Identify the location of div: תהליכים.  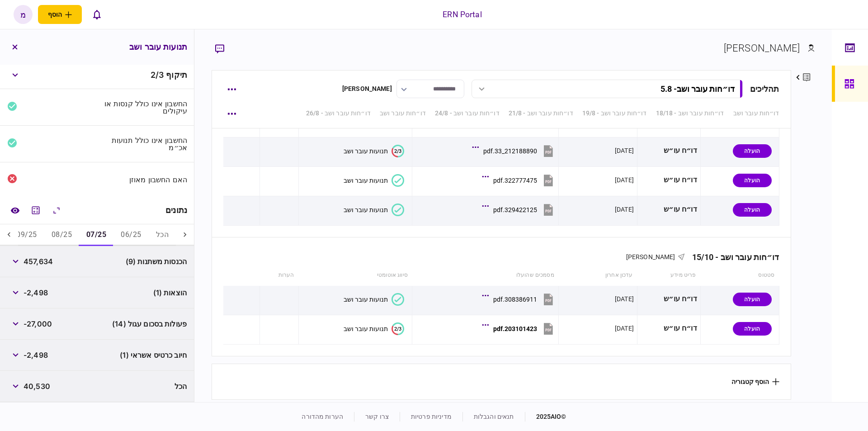
(765, 89).